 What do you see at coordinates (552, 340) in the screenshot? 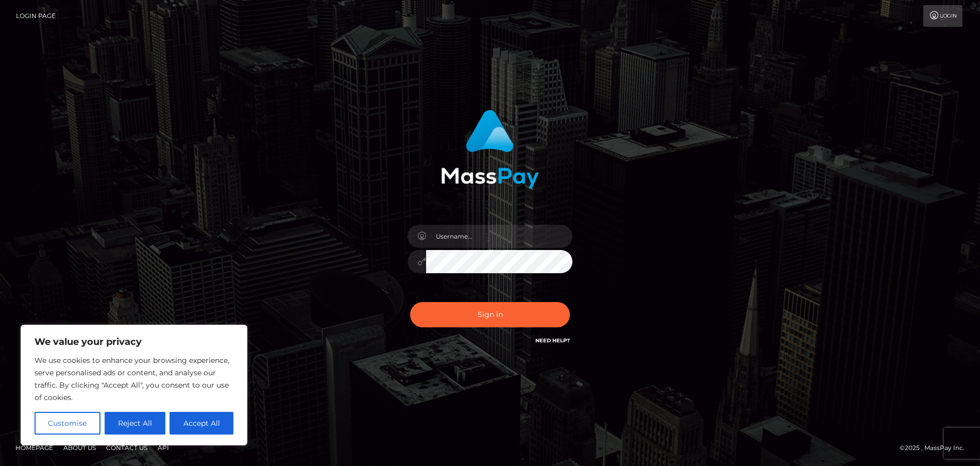
I see `a: Need Help?` at bounding box center [552, 340].